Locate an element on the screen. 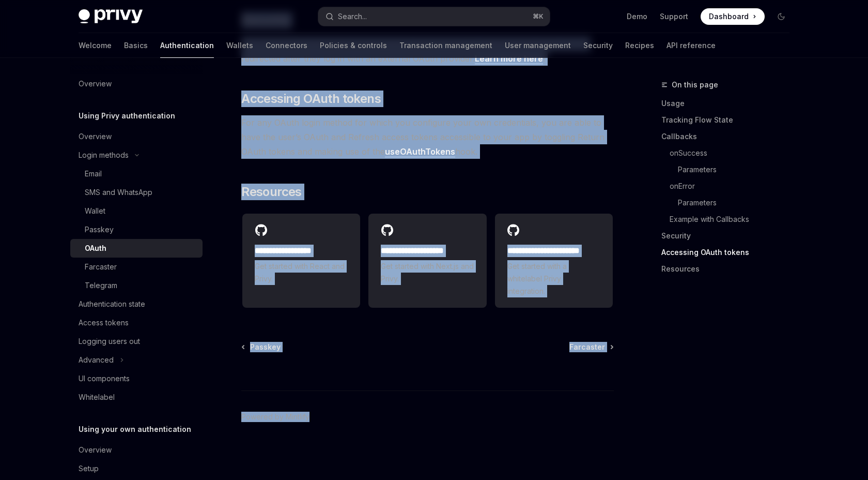 This screenshot has width=868, height=480. span: Resources is located at coordinates (271, 192).